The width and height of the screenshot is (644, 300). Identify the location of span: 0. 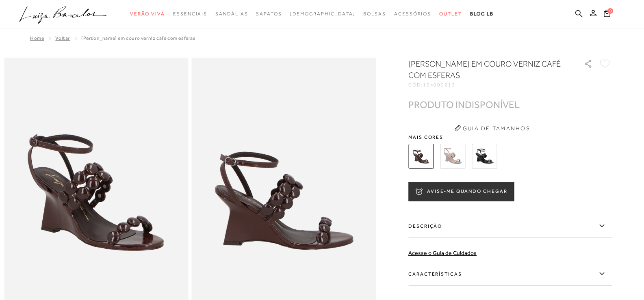
(611, 11).